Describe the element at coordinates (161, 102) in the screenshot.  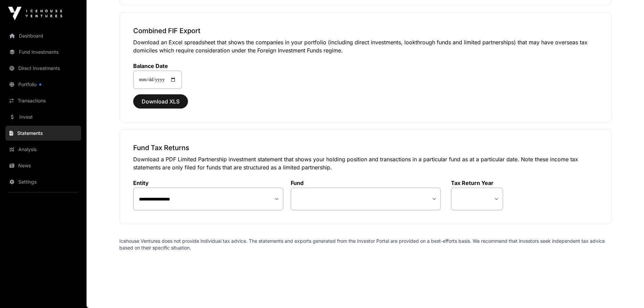
I see `button: Download XLS` at that location.